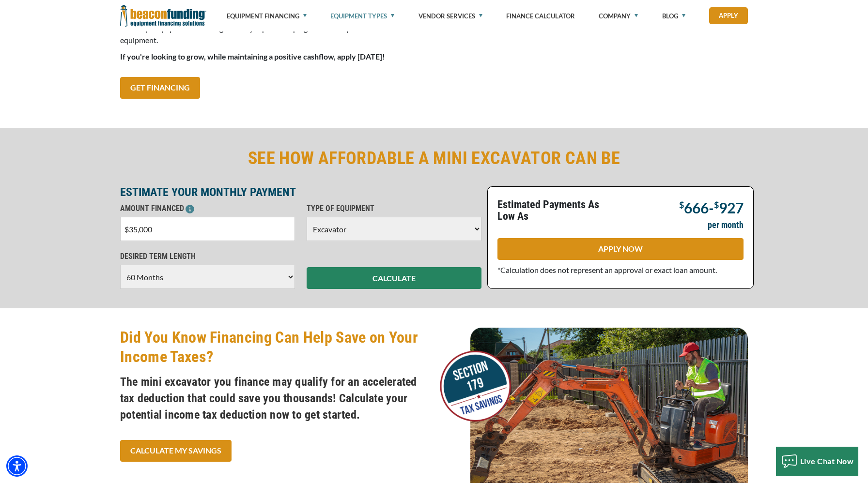 This screenshot has height=483, width=868. What do you see at coordinates (696, 208) in the screenshot?
I see `span: 666` at bounding box center [696, 208].